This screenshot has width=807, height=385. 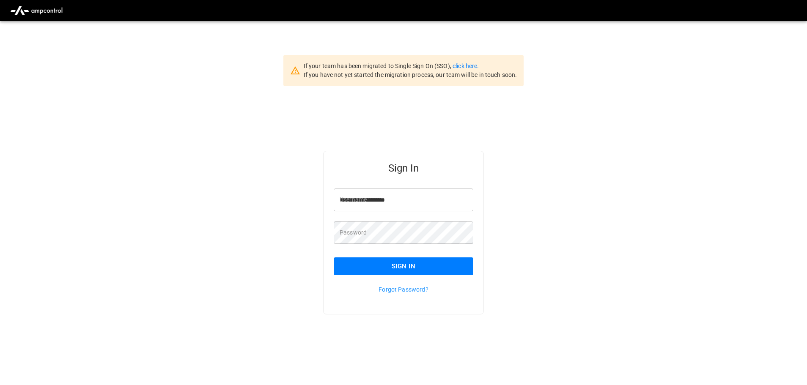 I want to click on span: If your team has been migrated to Single Sign On (SSO),, so click(x=378, y=66).